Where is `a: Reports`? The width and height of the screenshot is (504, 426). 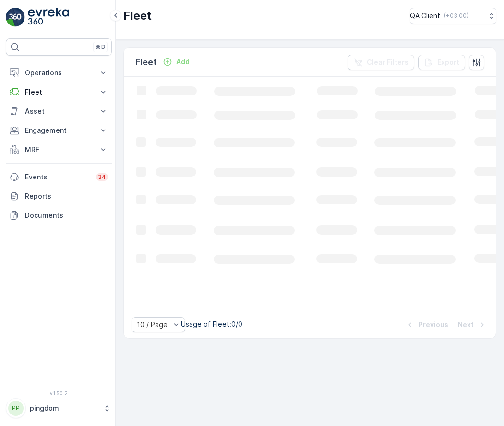
a: Reports is located at coordinates (58, 196).